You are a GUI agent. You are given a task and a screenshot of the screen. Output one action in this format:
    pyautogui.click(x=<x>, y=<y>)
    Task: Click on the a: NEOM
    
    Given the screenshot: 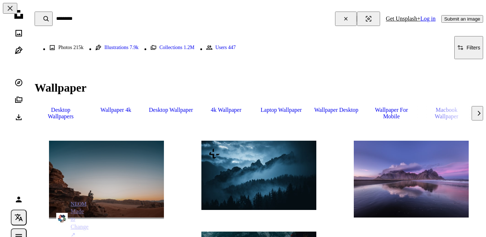 What is the action you would take?
    pyautogui.click(x=80, y=204)
    